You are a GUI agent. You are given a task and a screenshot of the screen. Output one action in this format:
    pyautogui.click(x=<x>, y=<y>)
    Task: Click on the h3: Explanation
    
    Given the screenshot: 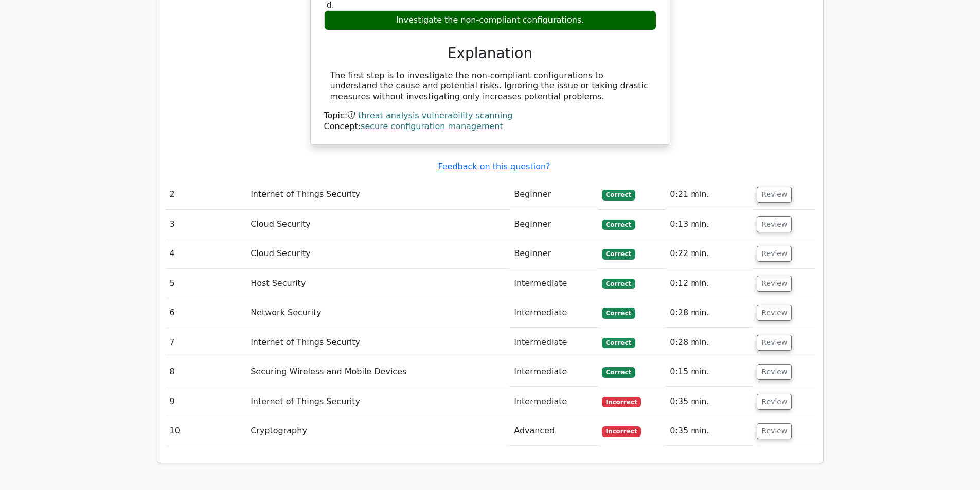 What is the action you would take?
    pyautogui.click(x=490, y=54)
    